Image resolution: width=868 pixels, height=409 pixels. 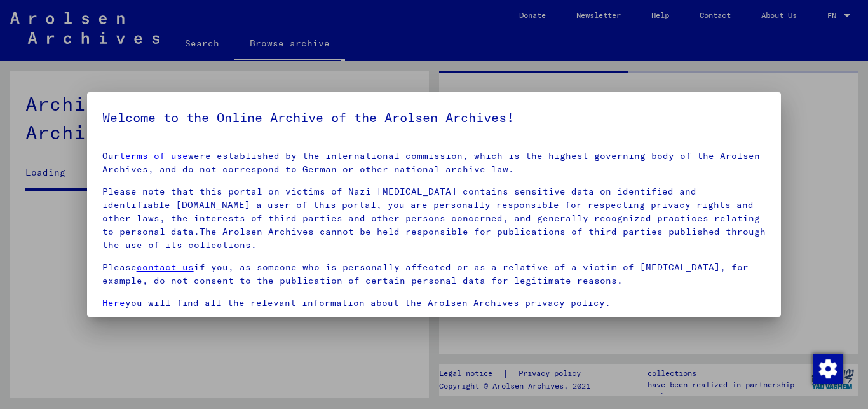 What do you see at coordinates (114, 302) in the screenshot?
I see `a: Here` at bounding box center [114, 302].